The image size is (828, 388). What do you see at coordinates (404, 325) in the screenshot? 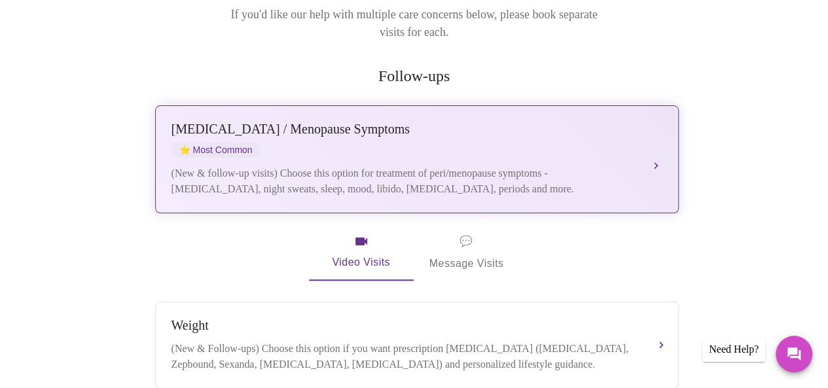
I see `div: Weight` at bounding box center [404, 325].